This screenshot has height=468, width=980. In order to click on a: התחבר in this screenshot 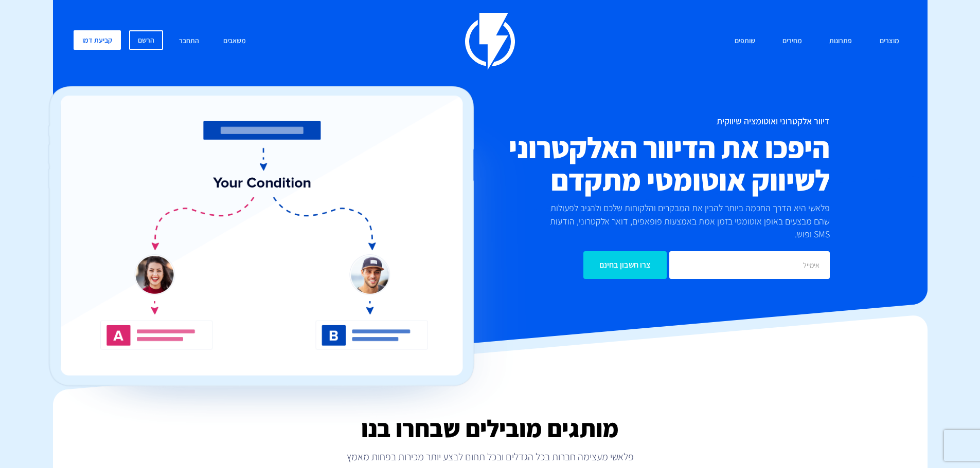, I will do `click(189, 41)`.